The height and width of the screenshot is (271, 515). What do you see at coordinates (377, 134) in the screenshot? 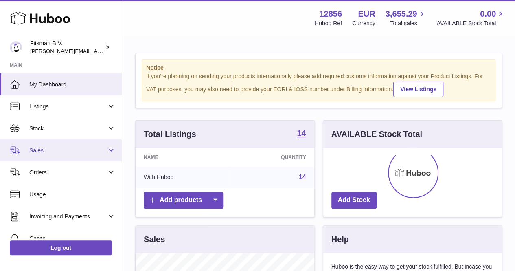
I see `h3: AVAILABLE Stock Total` at bounding box center [377, 134].